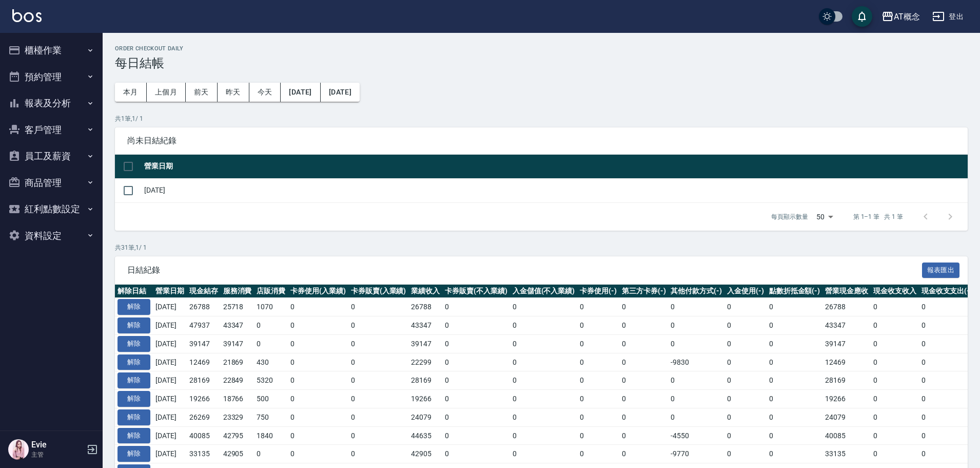 The image size is (980, 468). What do you see at coordinates (52, 51) in the screenshot?
I see `button: 櫃檯作業` at bounding box center [52, 51].